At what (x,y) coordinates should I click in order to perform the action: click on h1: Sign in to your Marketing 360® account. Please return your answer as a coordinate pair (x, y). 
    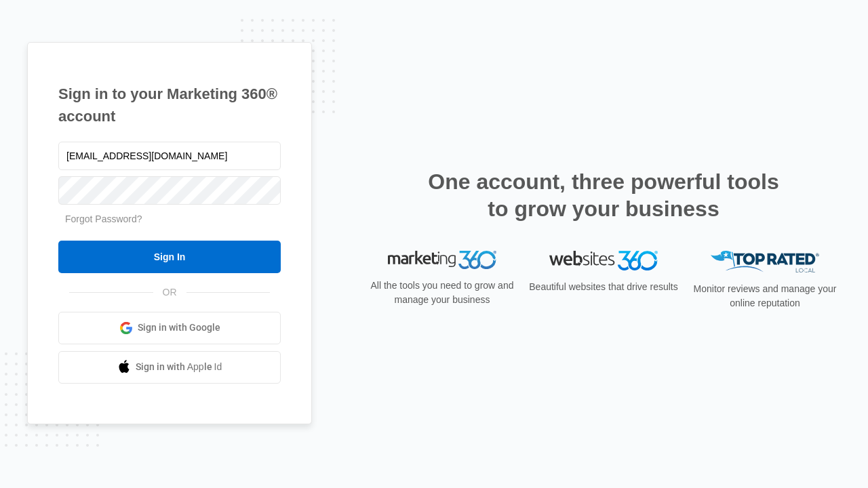
    Looking at the image, I should click on (170, 105).